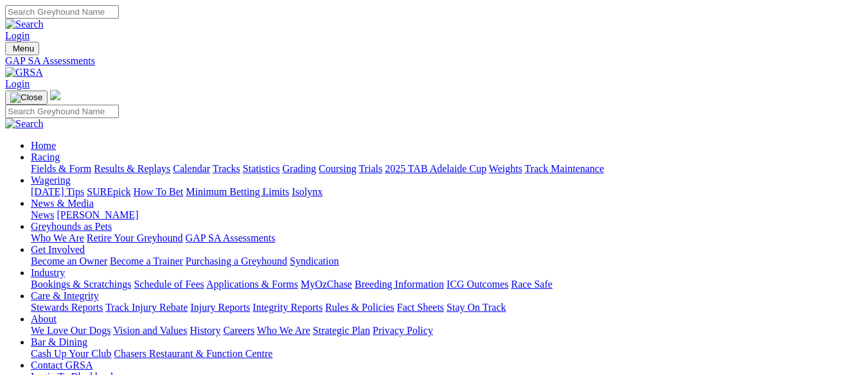  I want to click on a: Privacy Policy, so click(403, 330).